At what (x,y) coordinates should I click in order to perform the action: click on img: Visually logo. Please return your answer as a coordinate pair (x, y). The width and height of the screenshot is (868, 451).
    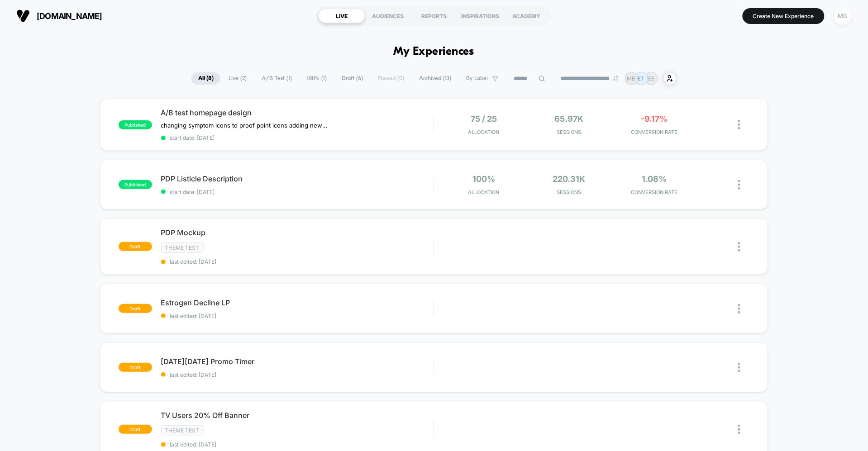
    Looking at the image, I should click on (23, 16).